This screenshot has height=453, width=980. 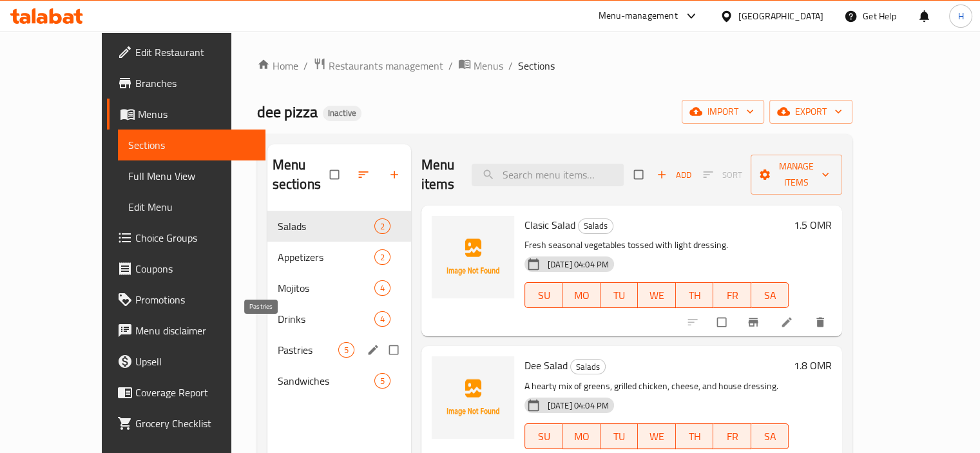 What do you see at coordinates (195, 392) in the screenshot?
I see `span: Coverage Report` at bounding box center [195, 392].